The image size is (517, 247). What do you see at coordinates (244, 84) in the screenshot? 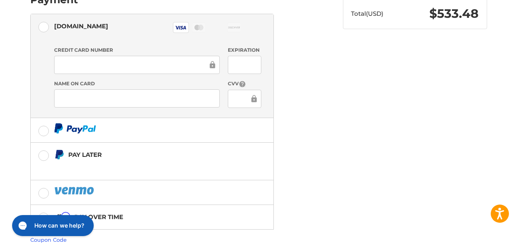
I see `label: CVV` at bounding box center [244, 84].